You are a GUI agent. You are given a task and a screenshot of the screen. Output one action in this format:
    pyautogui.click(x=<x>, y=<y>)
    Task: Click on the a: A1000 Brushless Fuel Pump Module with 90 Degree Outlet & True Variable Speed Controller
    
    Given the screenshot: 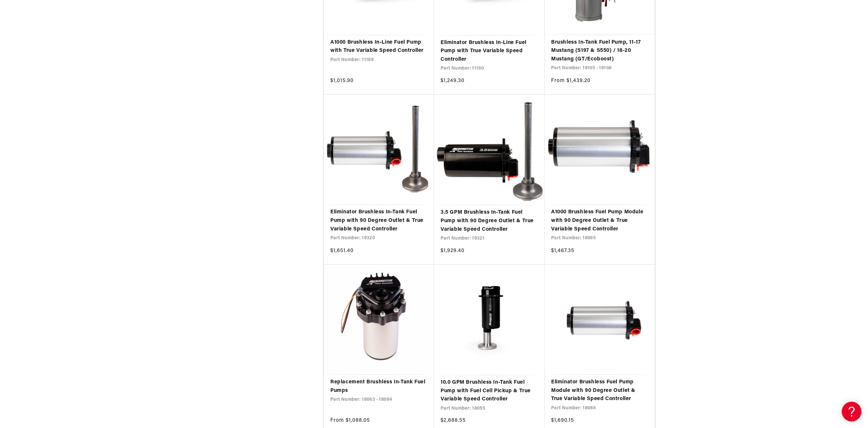 What is the action you would take?
    pyautogui.click(x=600, y=221)
    